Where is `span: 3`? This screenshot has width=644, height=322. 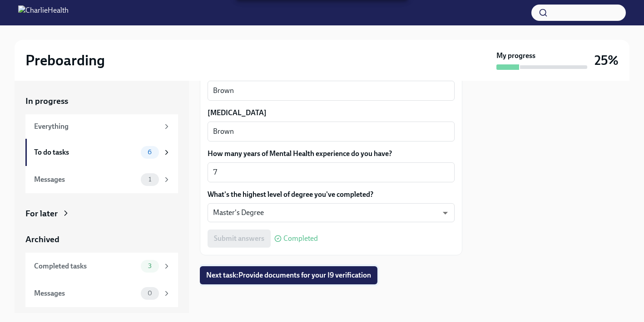
span: 3 is located at coordinates (150, 266).